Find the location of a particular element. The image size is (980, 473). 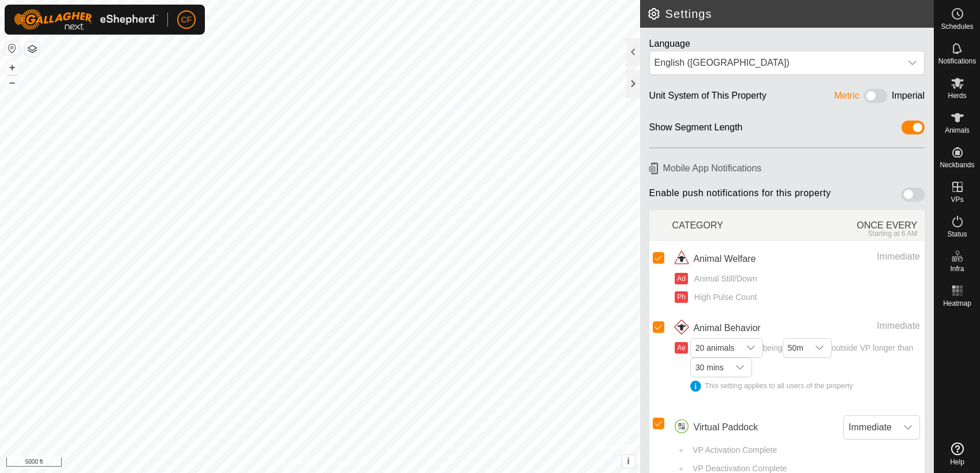

img: virtual paddocks icon is located at coordinates (681, 428).